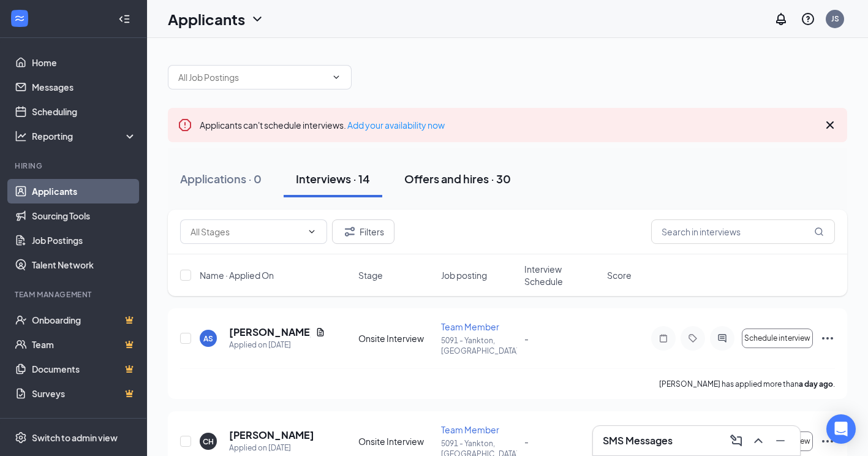 This screenshot has height=456, width=868. Describe the element at coordinates (619, 275) in the screenshot. I see `span: Score` at that location.